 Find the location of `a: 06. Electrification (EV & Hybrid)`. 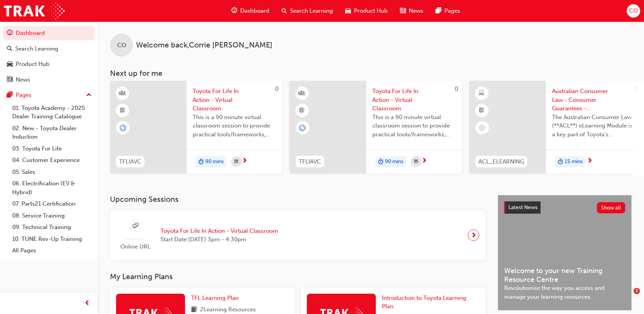

a: 06. Electrification (EV & Hybrid) is located at coordinates (52, 188).